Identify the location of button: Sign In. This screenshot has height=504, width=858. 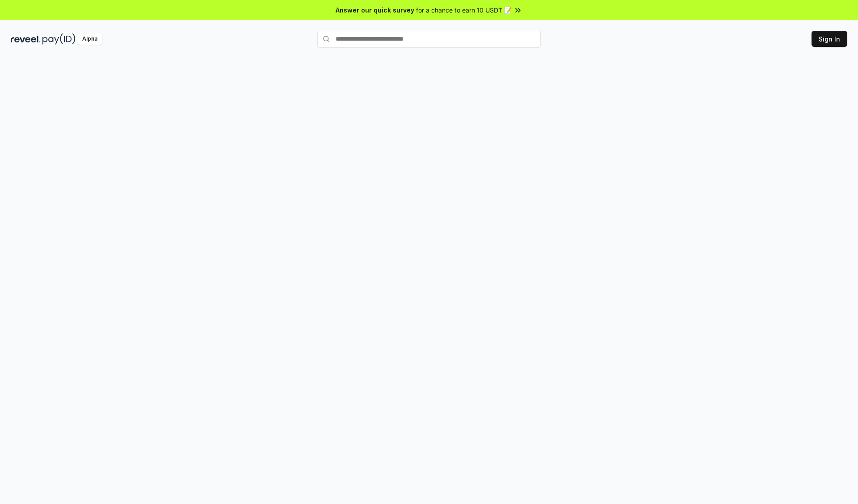
(830, 39).